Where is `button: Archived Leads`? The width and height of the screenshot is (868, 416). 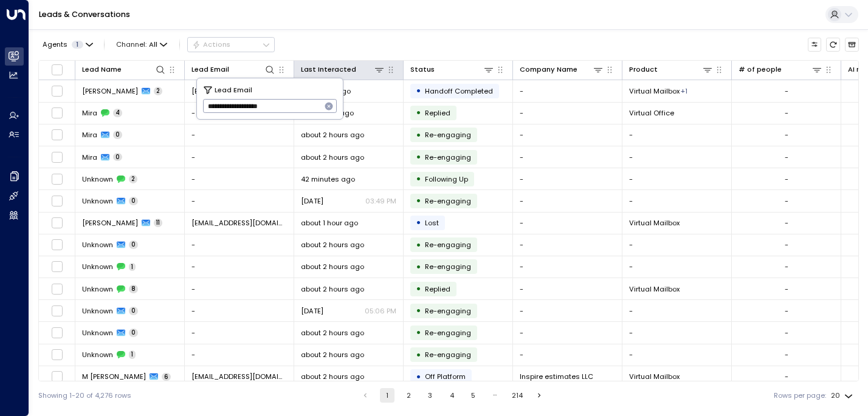
button: Archived Leads is located at coordinates (851, 45).